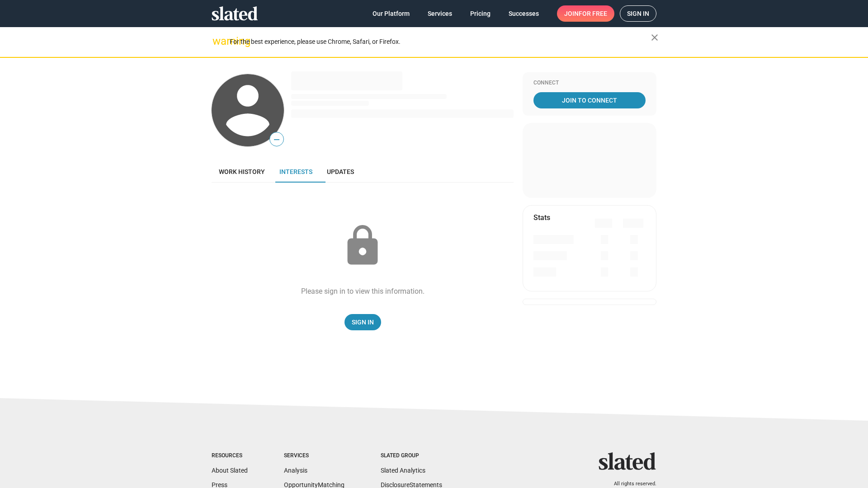 The width and height of the screenshot is (868, 488). I want to click on span: Pricing, so click(480, 14).